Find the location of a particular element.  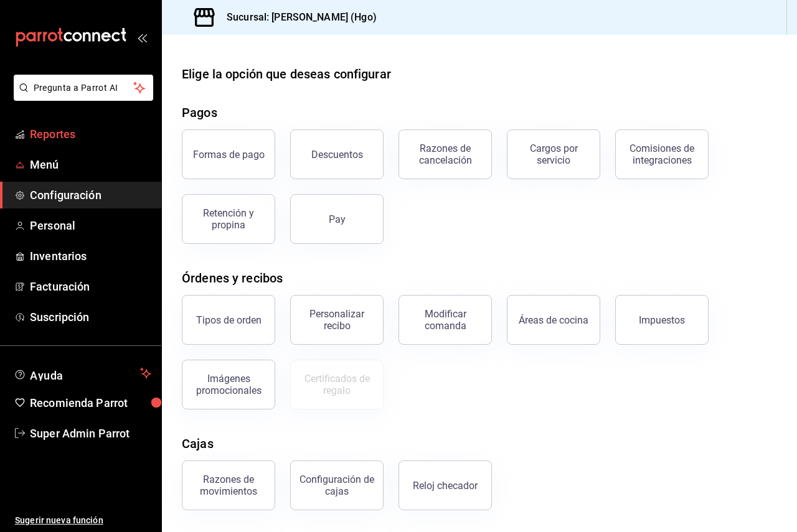

div: Áreas de cocina is located at coordinates (553, 320).